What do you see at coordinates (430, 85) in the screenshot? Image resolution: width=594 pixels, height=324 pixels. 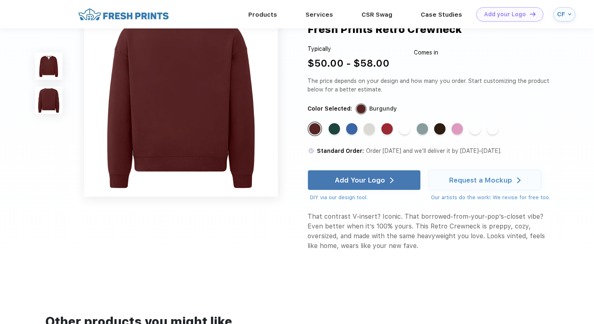 I see `div: The price depends on your design and how many you order. Start customizing the product below for ...` at bounding box center [430, 85].